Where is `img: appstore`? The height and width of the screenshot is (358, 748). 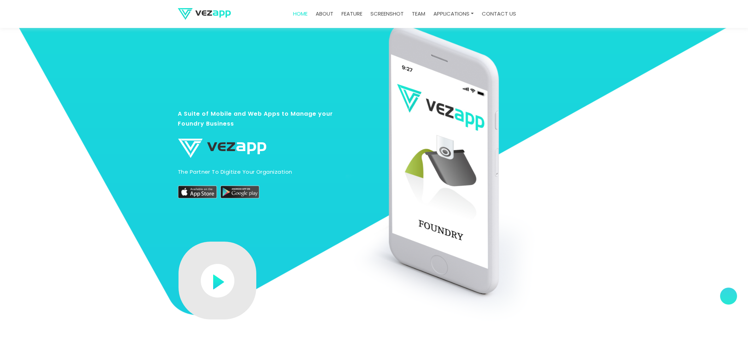
img: appstore is located at coordinates (197, 192).